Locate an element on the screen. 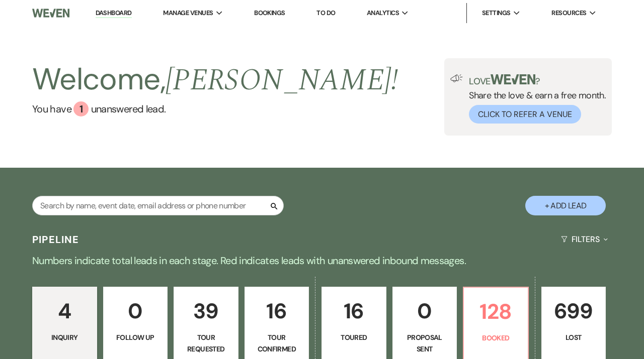  span: Analytics is located at coordinates (383, 13).